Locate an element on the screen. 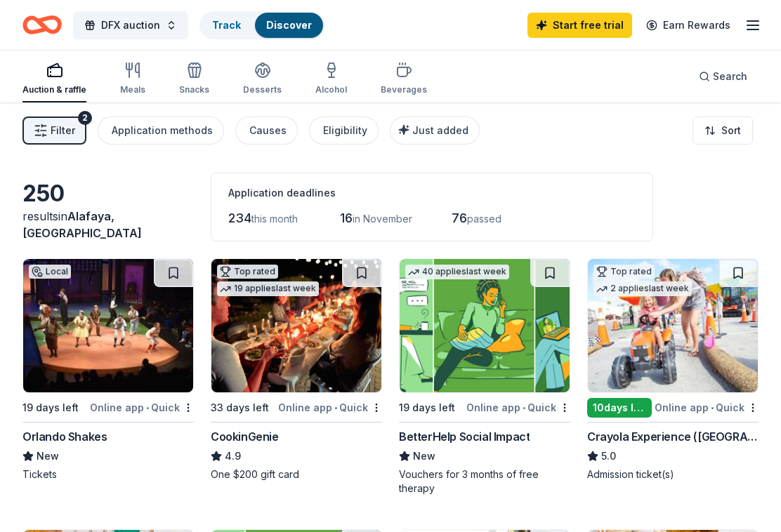  div: 19 applies last week is located at coordinates (267, 288).